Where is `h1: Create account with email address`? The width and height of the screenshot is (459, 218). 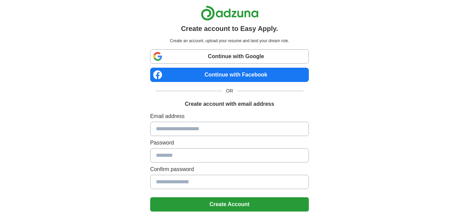
h1: Create account with email address is located at coordinates (229, 104).